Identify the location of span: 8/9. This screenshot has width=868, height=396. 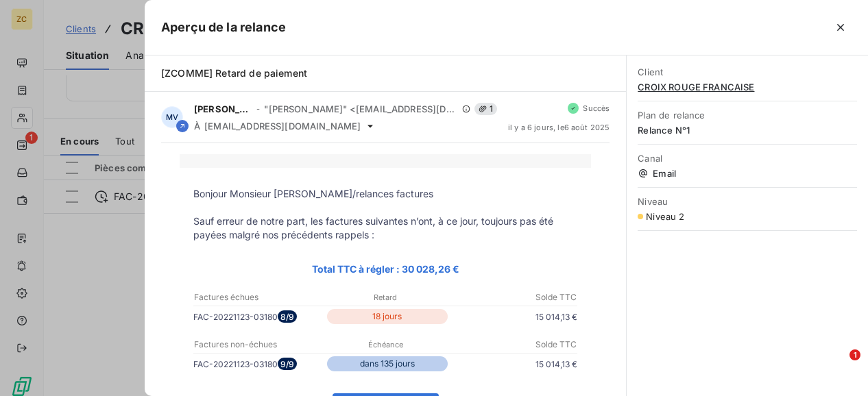
(288, 317).